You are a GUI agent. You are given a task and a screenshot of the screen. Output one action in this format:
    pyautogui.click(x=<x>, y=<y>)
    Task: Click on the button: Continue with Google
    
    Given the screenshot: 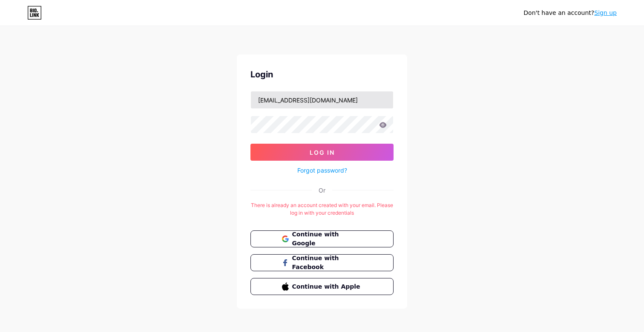 What is the action you would take?
    pyautogui.click(x=322, y=239)
    